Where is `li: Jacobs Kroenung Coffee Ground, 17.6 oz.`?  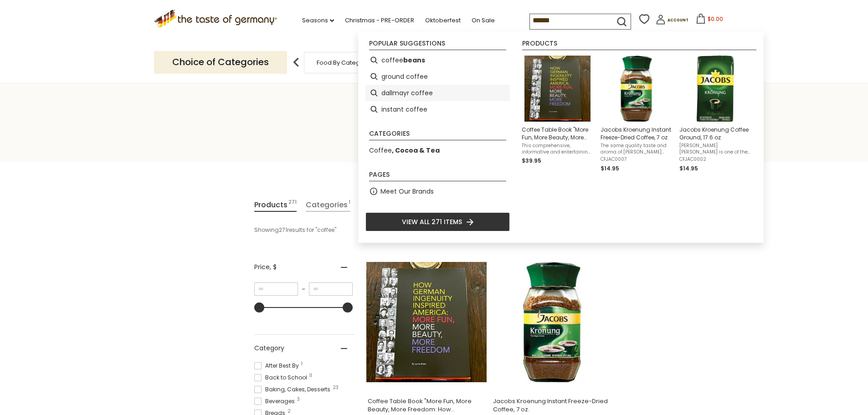 li: Jacobs Kroenung Coffee Ground, 17.6 oz. is located at coordinates (715, 114).